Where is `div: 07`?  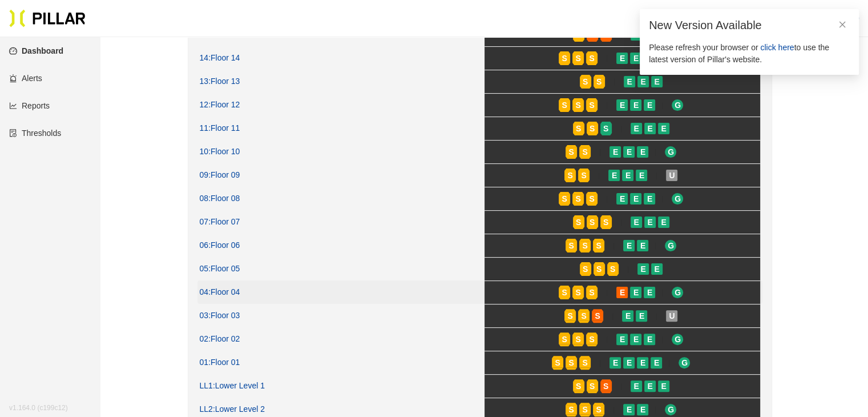 div: 07 is located at coordinates (220, 222).